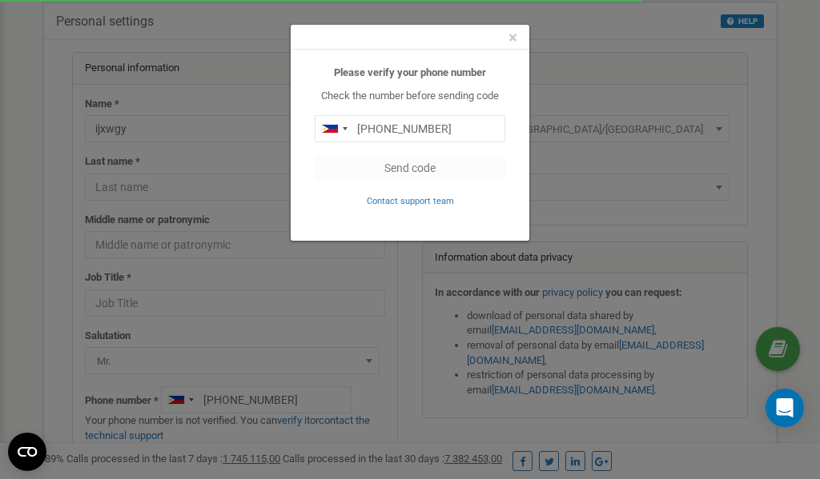 The image size is (820, 479). What do you see at coordinates (410, 96) in the screenshot?
I see `p: Check the number before sending code` at bounding box center [410, 96].